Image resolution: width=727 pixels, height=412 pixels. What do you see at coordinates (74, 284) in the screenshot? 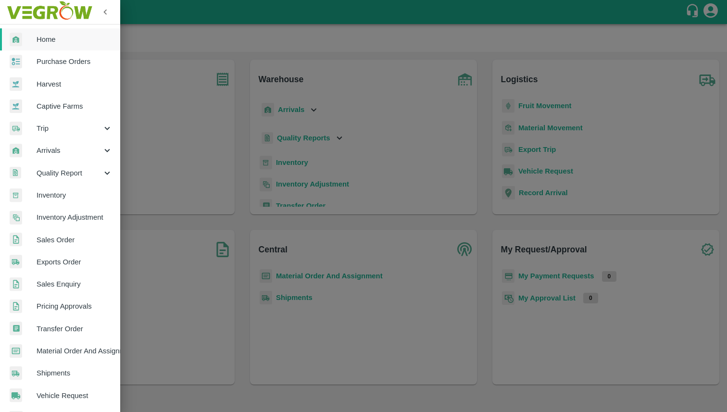
I see `span: Sales Enquiry` at bounding box center [74, 284].